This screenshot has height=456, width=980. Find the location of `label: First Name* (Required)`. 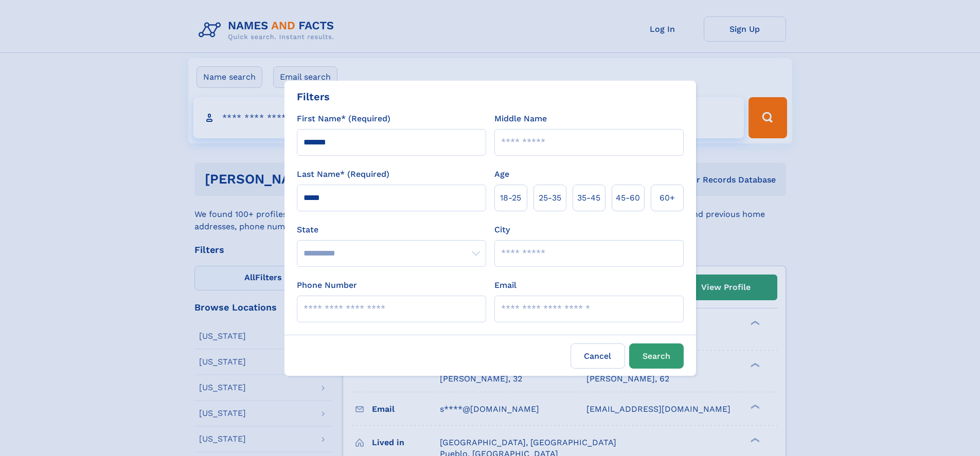

label: First Name* (Required) is located at coordinates (344, 119).